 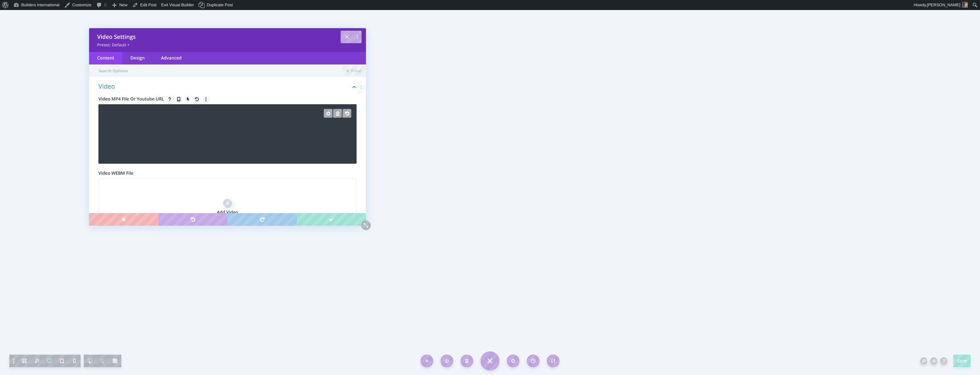 What do you see at coordinates (227, 212) in the screenshot?
I see `label: Add Video` at bounding box center [227, 212].